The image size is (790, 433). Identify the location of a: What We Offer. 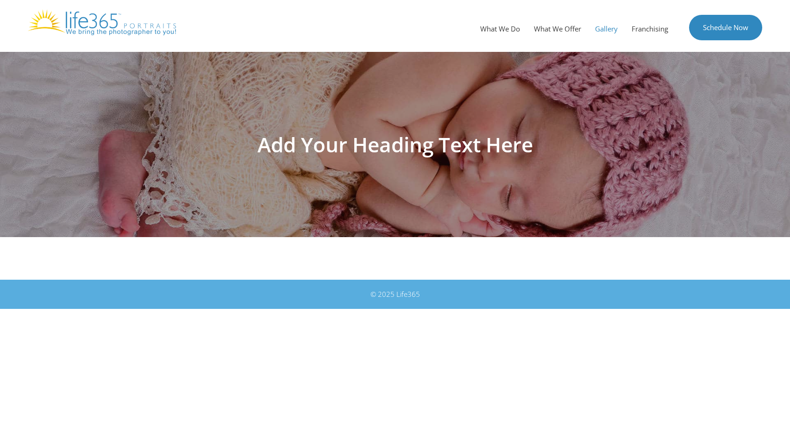
(558, 29).